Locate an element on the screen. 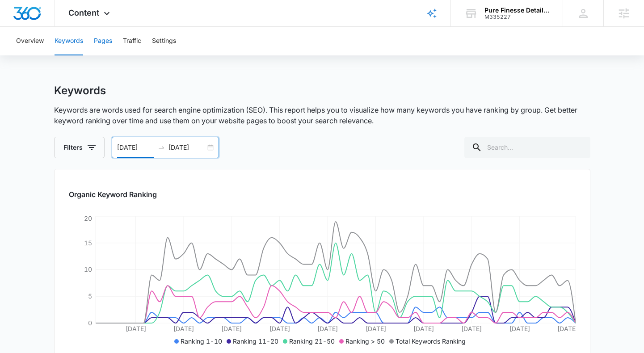 This screenshot has height=353, width=644. div: account name is located at coordinates (517, 10).